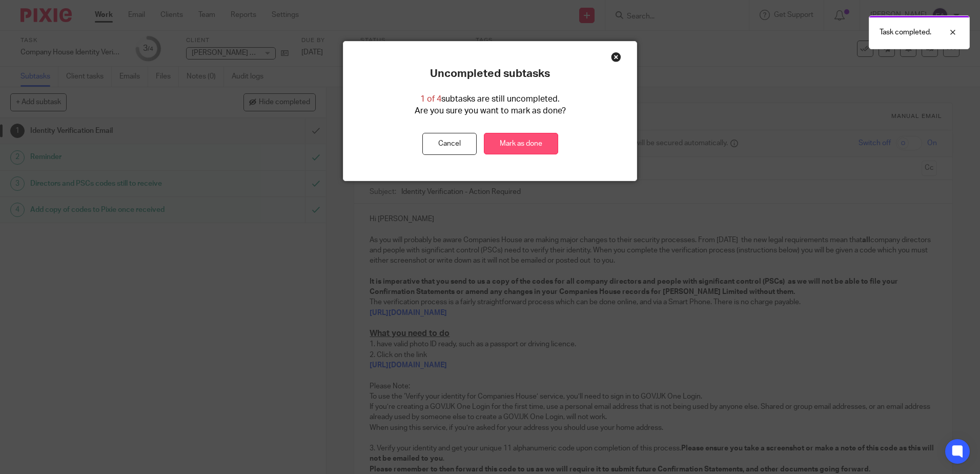 The width and height of the screenshot is (980, 474). What do you see at coordinates (490, 74) in the screenshot?
I see `p: Uncompleted subtasks` at bounding box center [490, 74].